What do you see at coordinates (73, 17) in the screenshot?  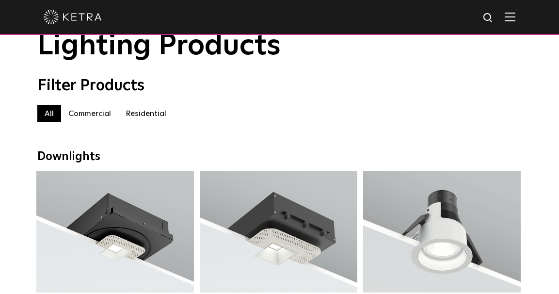 I see `img: ketra-logo-2019-white` at bounding box center [73, 17].